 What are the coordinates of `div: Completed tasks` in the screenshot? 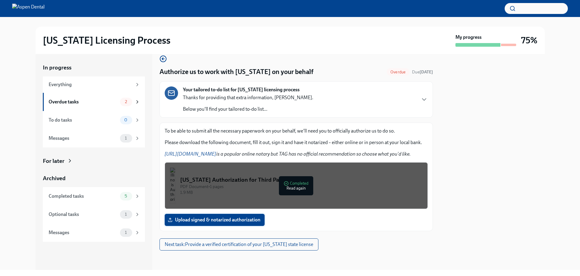 It's located at (83, 196).